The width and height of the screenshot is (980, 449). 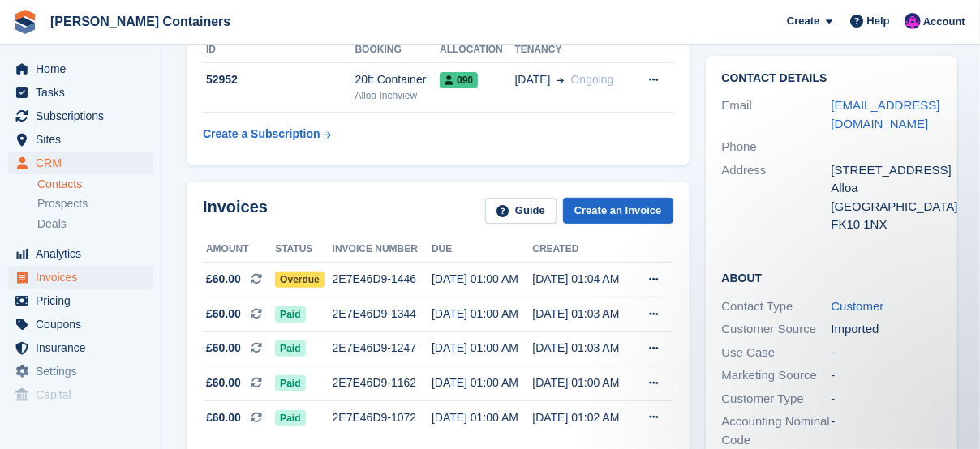 I want to click on span: Subscriptions, so click(x=85, y=116).